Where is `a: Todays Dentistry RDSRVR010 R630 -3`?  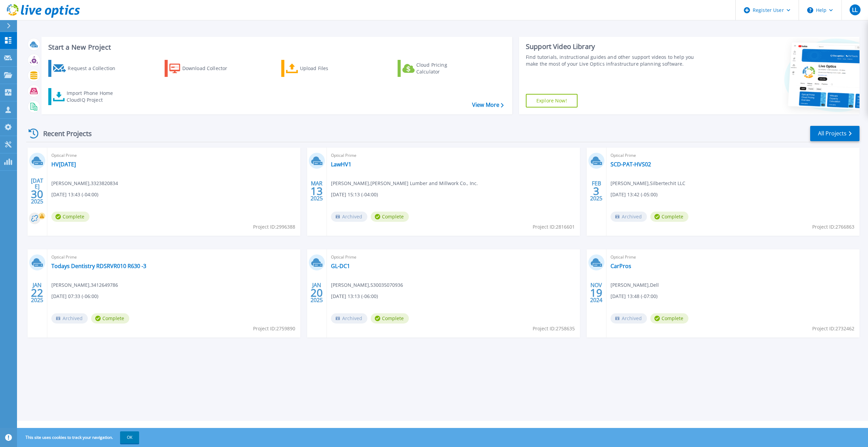 a: Todays Dentistry RDSRVR010 R630 -3 is located at coordinates (99, 266).